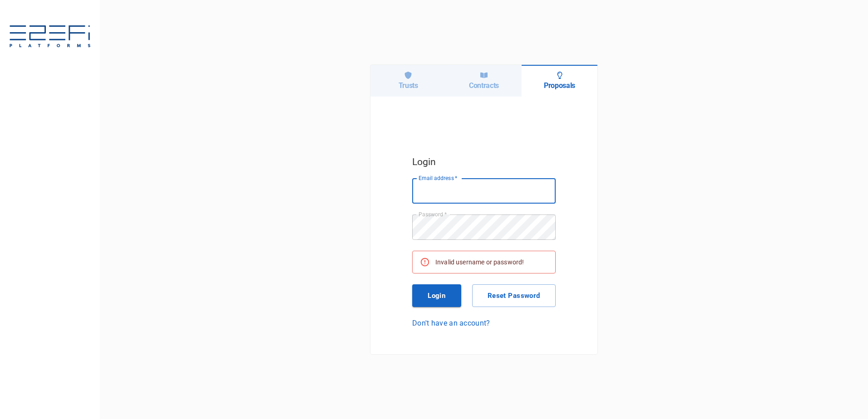 The image size is (868, 419). I want to click on h6: Trusts, so click(408, 85).